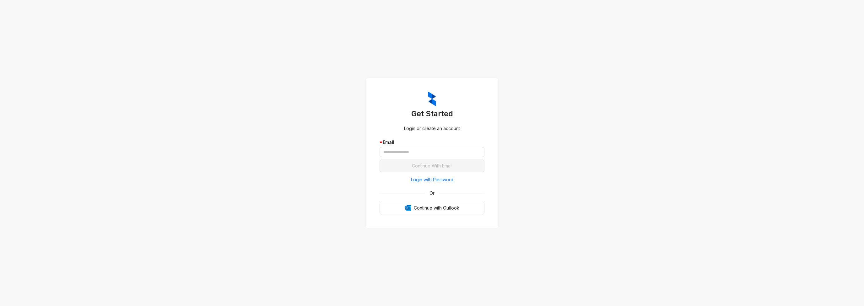 The width and height of the screenshot is (864, 306). I want to click on span: Login with Password, so click(432, 180).